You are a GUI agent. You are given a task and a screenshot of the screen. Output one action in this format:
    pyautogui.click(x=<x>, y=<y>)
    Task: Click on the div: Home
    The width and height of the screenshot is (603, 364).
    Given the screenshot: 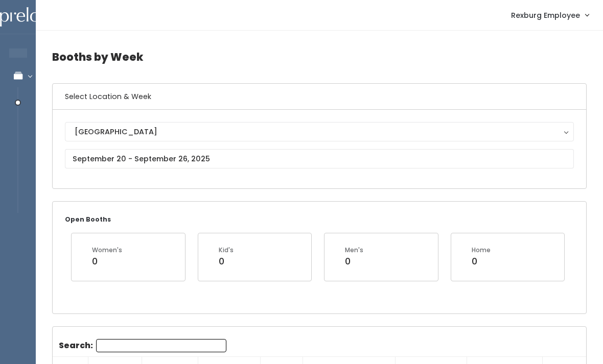 What is the action you would take?
    pyautogui.click(x=481, y=250)
    